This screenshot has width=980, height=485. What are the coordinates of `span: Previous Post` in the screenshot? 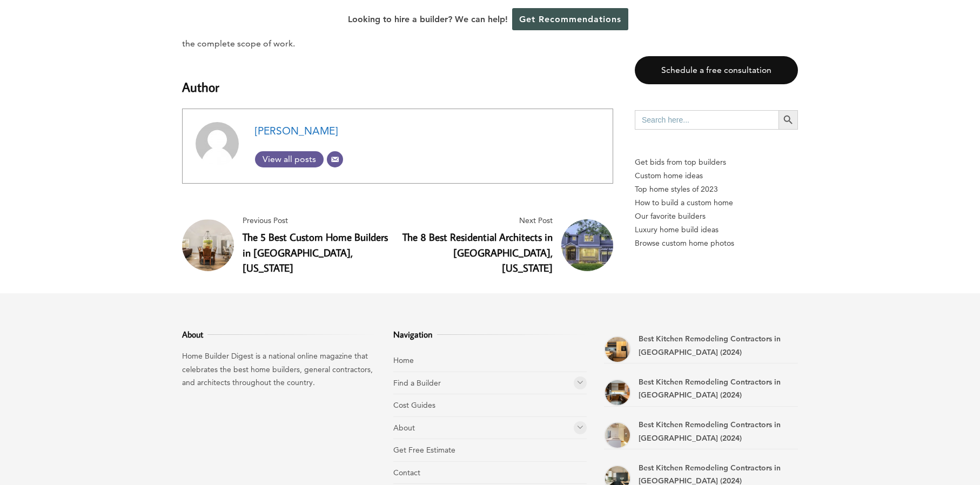 It's located at (318, 220).